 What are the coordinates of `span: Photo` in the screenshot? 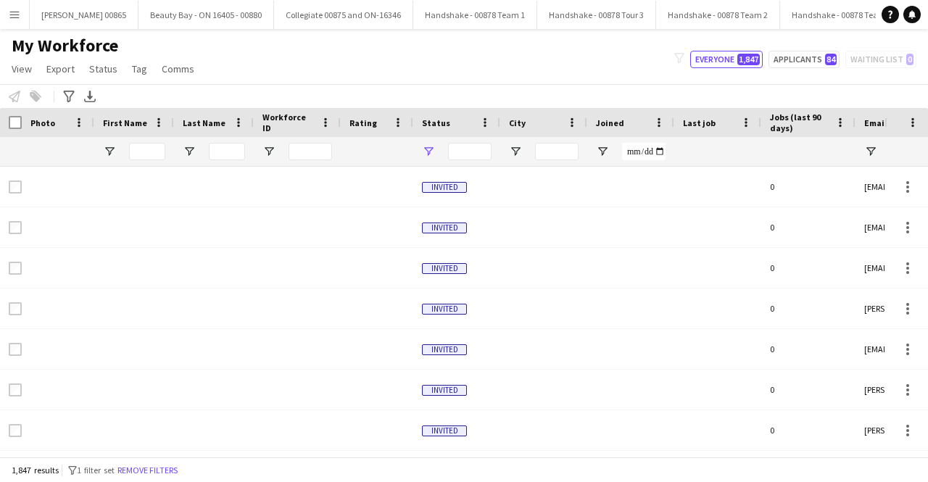 It's located at (43, 122).